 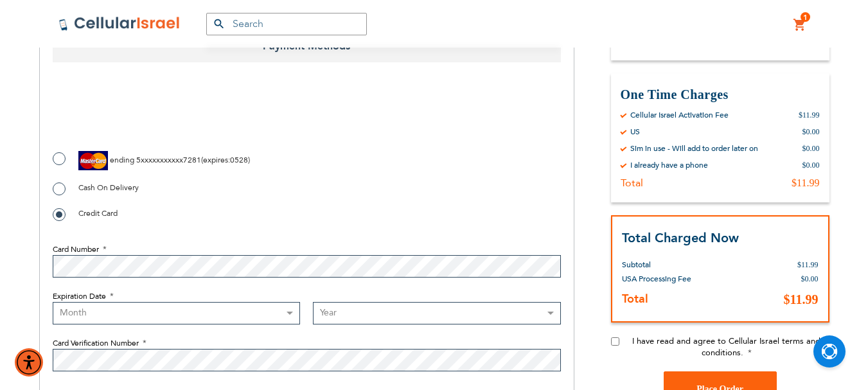 What do you see at coordinates (679, 115) in the screenshot?
I see `div: Cellular Israel Activation Fee` at bounding box center [679, 115].